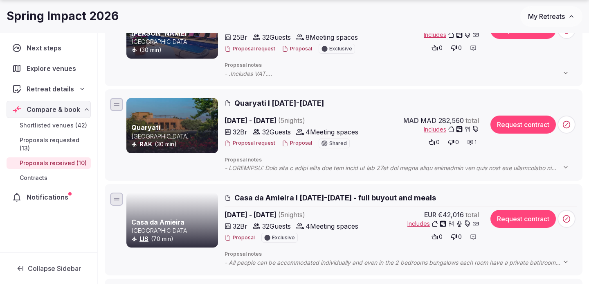  Describe the element at coordinates (146, 127) in the screenshot. I see `a: Quaryati` at that location.